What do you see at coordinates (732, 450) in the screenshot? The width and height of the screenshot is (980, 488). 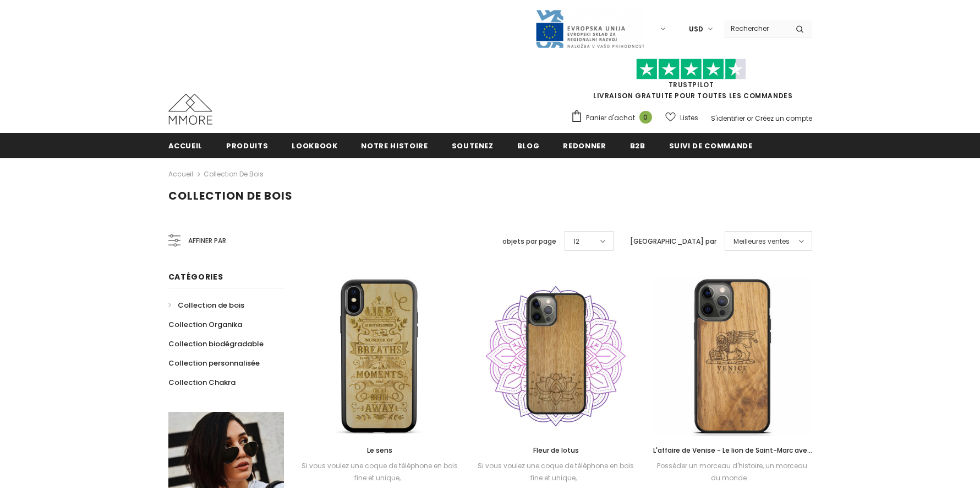 I see `a: L'affaire de Venise - Le lion de Saint-Marc avec le lettrage` at bounding box center [732, 450].